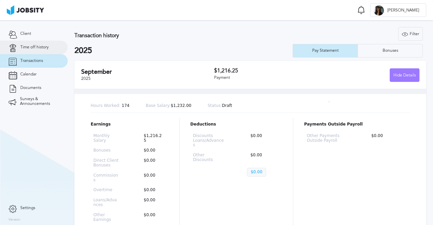 Image resolution: width=433 pixels, height=225 pixels. What do you see at coordinates (15, 220) in the screenshot?
I see `label: Version:` at bounding box center [15, 220].